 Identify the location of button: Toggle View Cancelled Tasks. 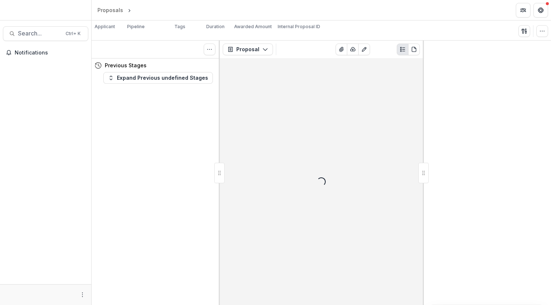
(209, 49).